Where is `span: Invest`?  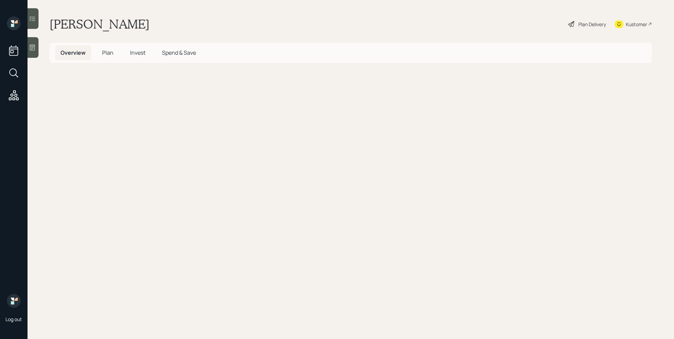
span: Invest is located at coordinates (137, 53).